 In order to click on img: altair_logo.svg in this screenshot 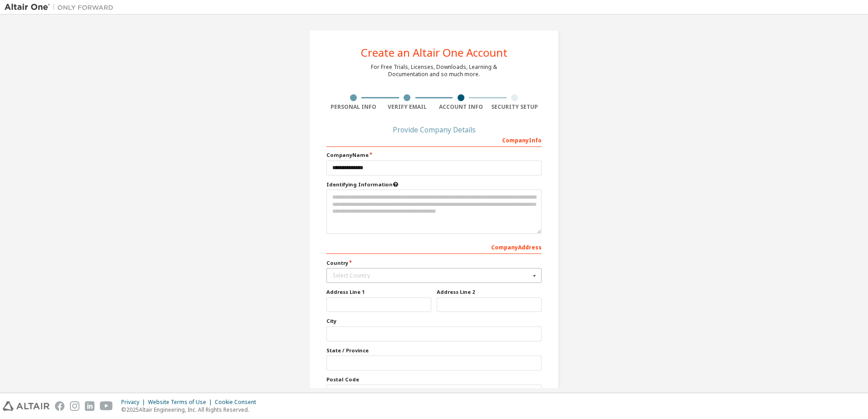, I will do `click(26, 406)`.